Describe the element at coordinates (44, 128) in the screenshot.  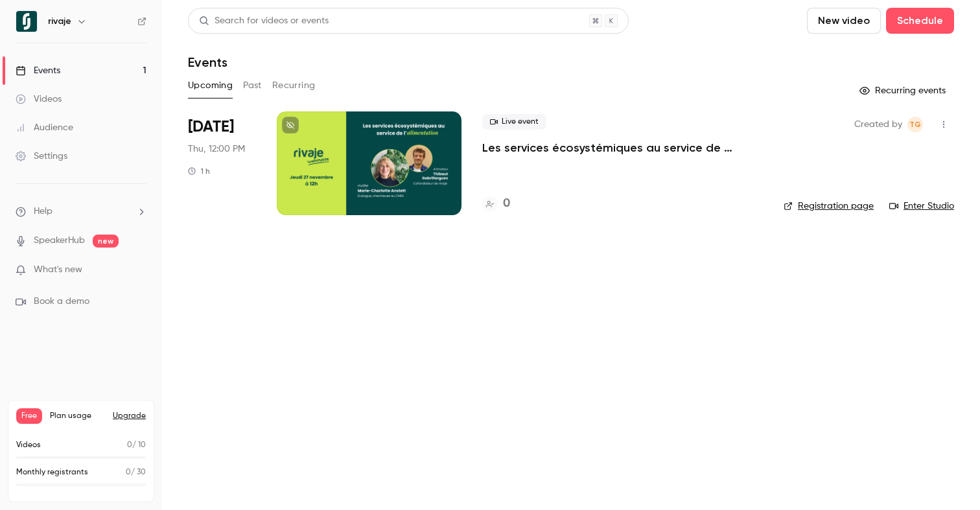
I see `div: Audience` at that location.